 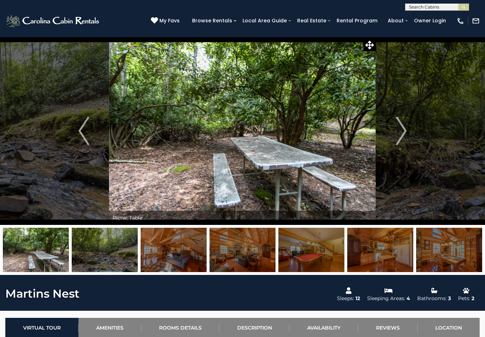 I want to click on a: Rental Program, so click(x=357, y=21).